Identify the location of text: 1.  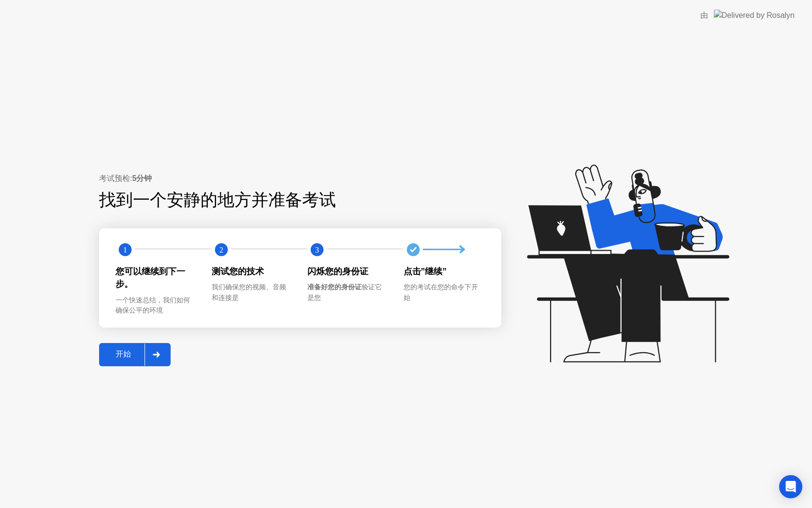
(125, 250).